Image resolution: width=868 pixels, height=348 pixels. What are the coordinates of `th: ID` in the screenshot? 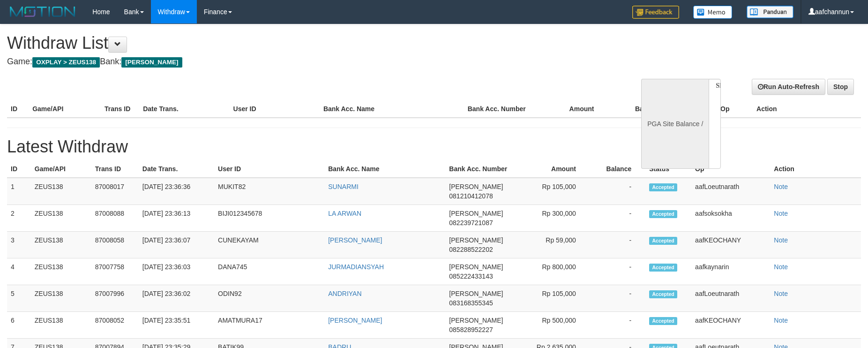 It's located at (19, 169).